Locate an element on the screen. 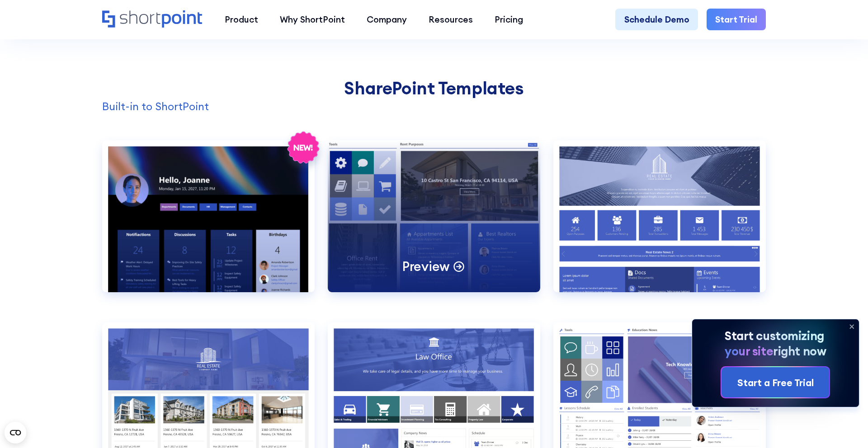 Image resolution: width=868 pixels, height=448 pixels. a: Start a Free Trial is located at coordinates (775, 382).